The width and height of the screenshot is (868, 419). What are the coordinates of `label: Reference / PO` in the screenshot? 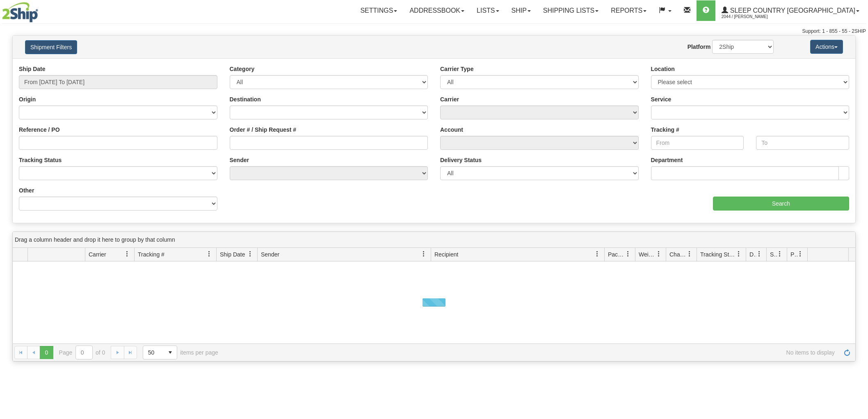 It's located at (40, 130).